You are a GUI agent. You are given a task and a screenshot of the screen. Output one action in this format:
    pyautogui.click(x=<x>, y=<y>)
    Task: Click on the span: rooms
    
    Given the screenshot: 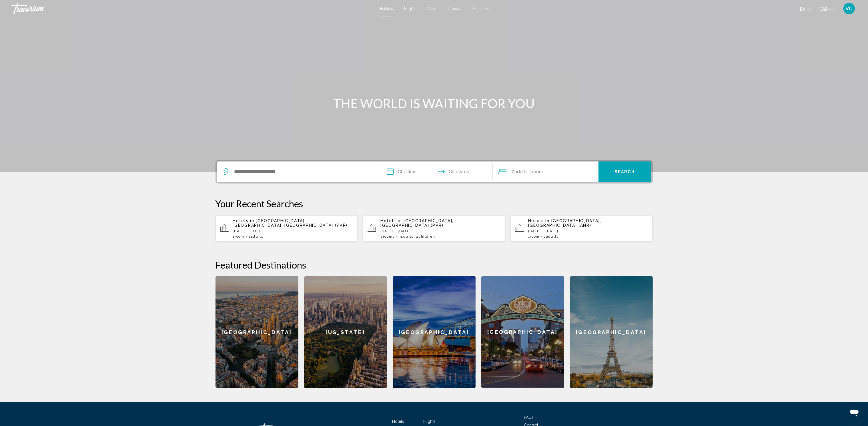 What is the action you would take?
    pyautogui.click(x=389, y=237)
    